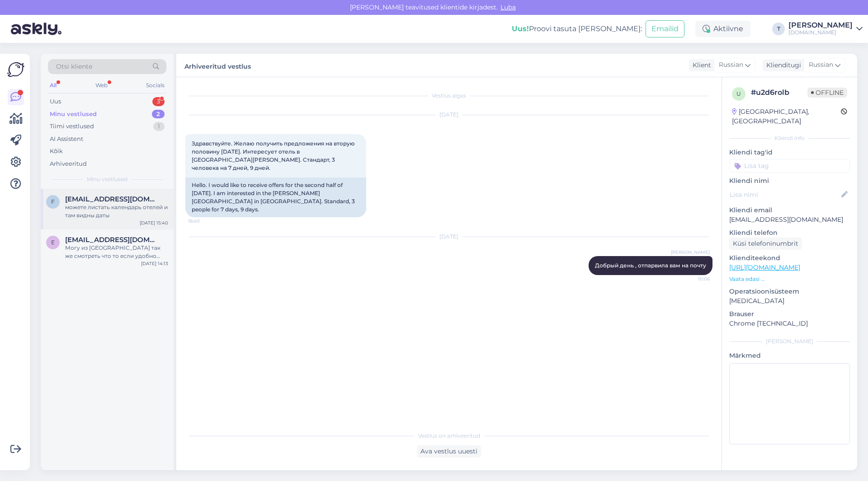 This screenshot has height=481, width=868. Describe the element at coordinates (789, 166) in the screenshot. I see `input: Lisa tag` at that location.